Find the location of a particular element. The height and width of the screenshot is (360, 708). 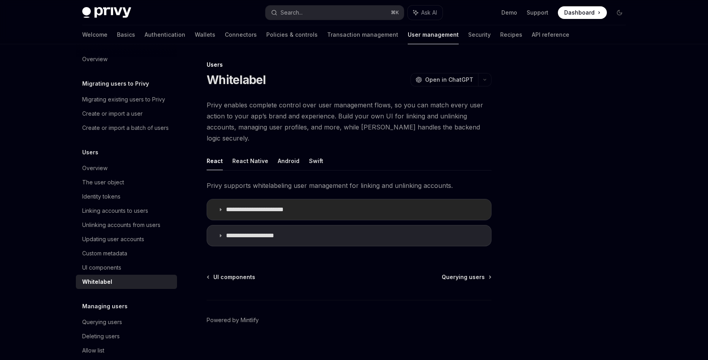

a: Policies & controls is located at coordinates (292, 35).